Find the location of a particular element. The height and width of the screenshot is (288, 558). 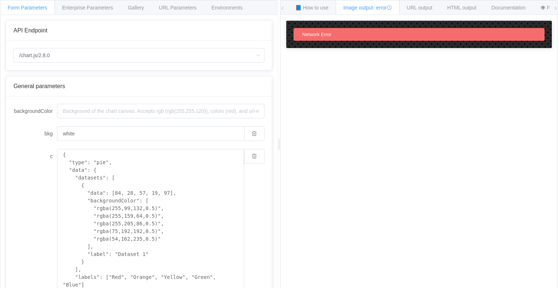

input: Select is located at coordinates (139, 55).